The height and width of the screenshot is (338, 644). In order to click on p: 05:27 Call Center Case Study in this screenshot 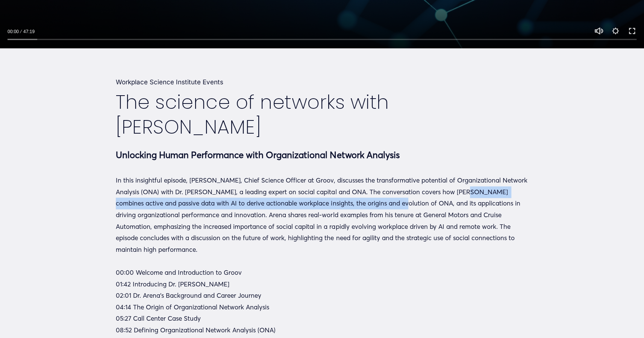, I will do `click(322, 318)`.